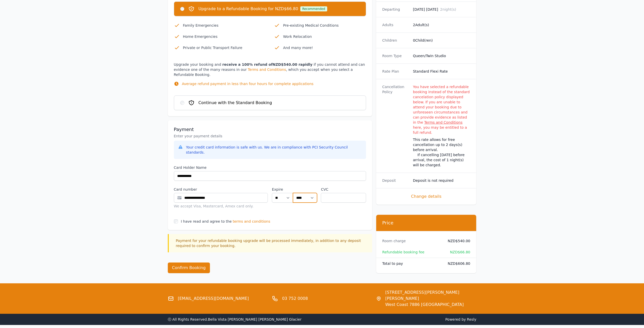  What do you see at coordinates (442, 56) in the screenshot?
I see `dd: Queen/Twin Studio` at bounding box center [442, 56].